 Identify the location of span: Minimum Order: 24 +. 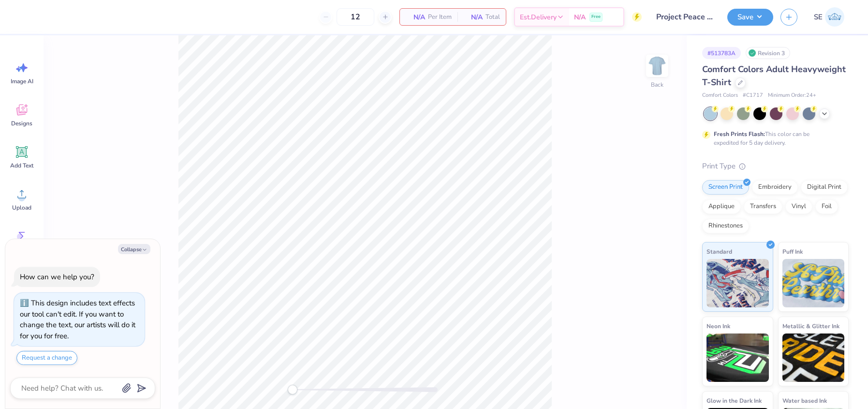
(792, 95).